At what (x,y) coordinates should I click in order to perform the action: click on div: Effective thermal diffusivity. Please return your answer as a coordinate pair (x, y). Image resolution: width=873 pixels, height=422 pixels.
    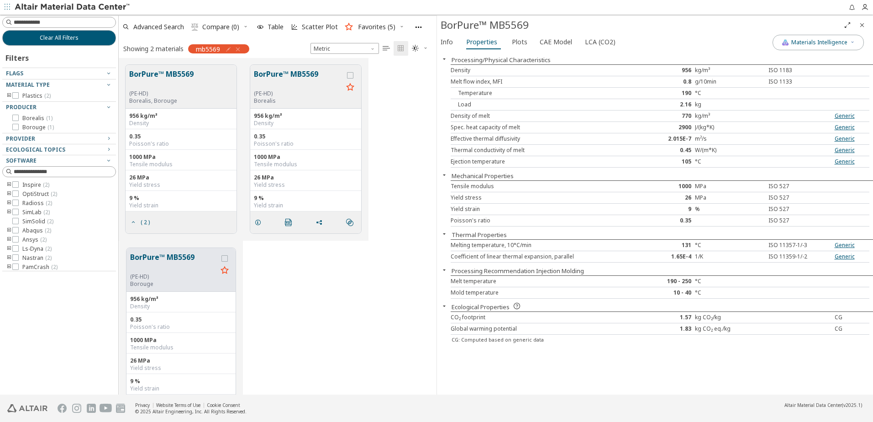
    Looking at the image, I should click on (538, 139).